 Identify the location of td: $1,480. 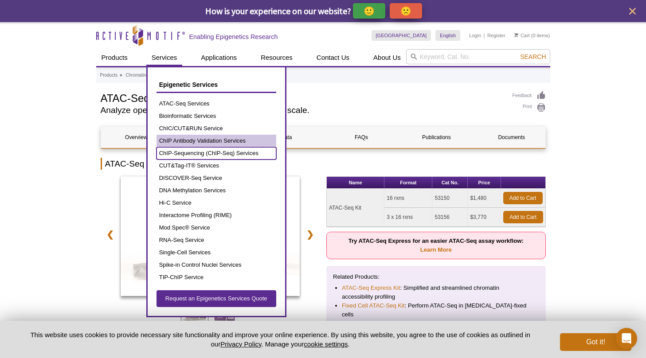
(484, 198).